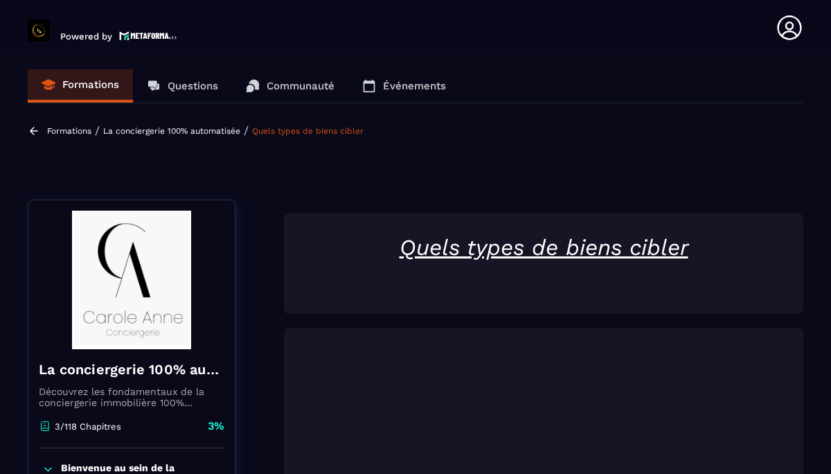 Image resolution: width=831 pixels, height=474 pixels. I want to click on a: Communauté, so click(290, 86).